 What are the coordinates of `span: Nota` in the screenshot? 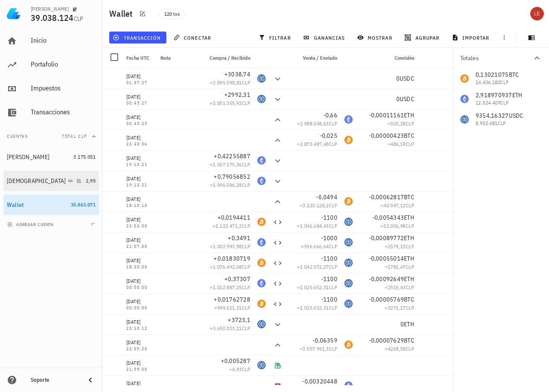 It's located at (166, 57).